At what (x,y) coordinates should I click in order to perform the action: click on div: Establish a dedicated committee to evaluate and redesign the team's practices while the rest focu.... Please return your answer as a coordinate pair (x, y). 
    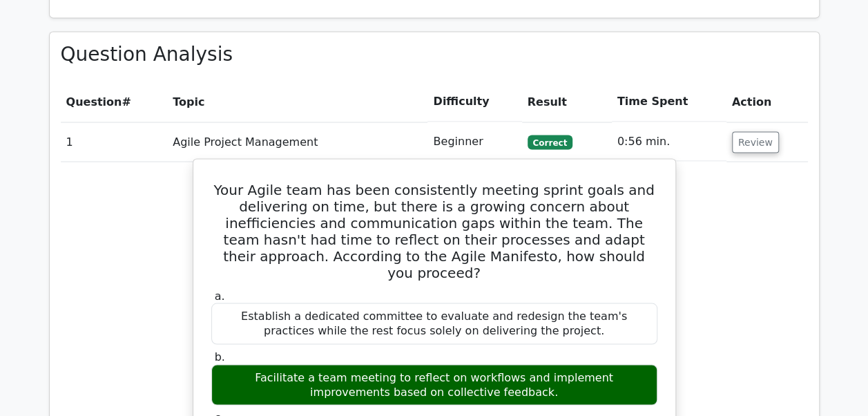
    Looking at the image, I should click on (434, 323).